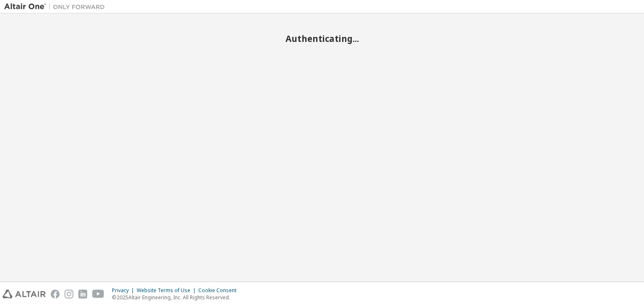  I want to click on img: facebook.svg, so click(55, 294).